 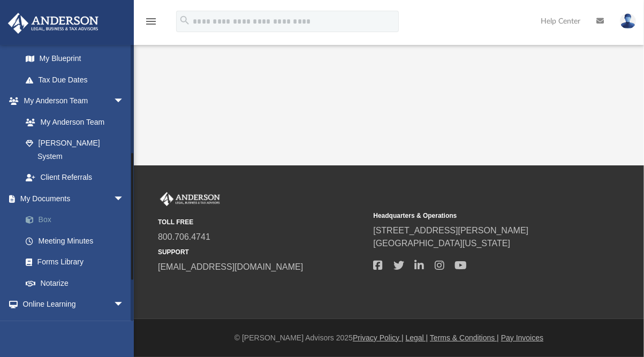 I want to click on a: Pay Invoices, so click(x=522, y=338).